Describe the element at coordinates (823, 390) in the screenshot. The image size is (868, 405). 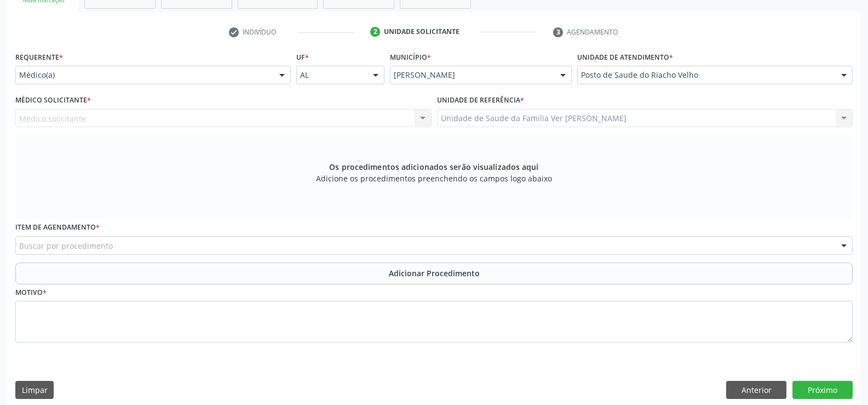
I see `button: Próximo` at that location.